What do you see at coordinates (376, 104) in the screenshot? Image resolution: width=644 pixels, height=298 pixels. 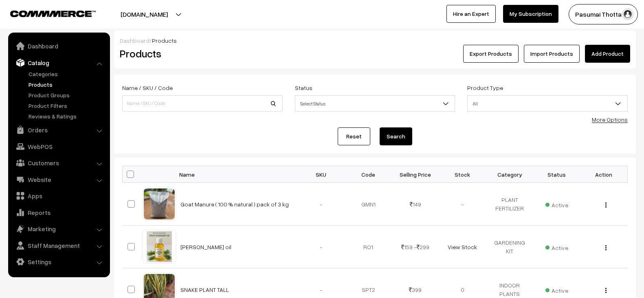 I see `span: Select Status` at bounding box center [376, 104].